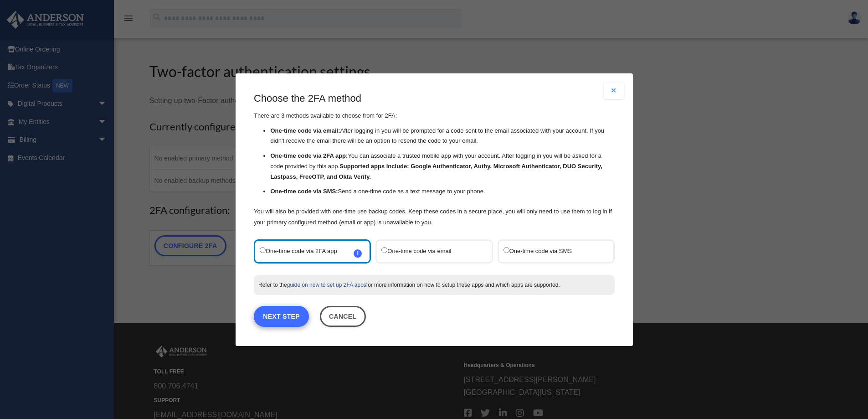 Image resolution: width=868 pixels, height=419 pixels. What do you see at coordinates (263, 250) in the screenshot?
I see `input: One-time code via 2FA appi` at bounding box center [263, 250].